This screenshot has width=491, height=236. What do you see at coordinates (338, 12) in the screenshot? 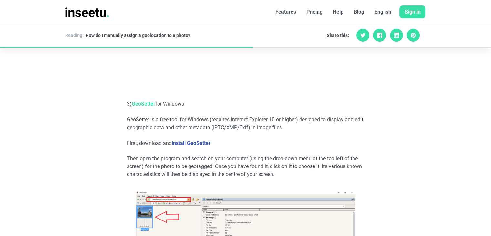
I see `a: Help` at bounding box center [338, 12].